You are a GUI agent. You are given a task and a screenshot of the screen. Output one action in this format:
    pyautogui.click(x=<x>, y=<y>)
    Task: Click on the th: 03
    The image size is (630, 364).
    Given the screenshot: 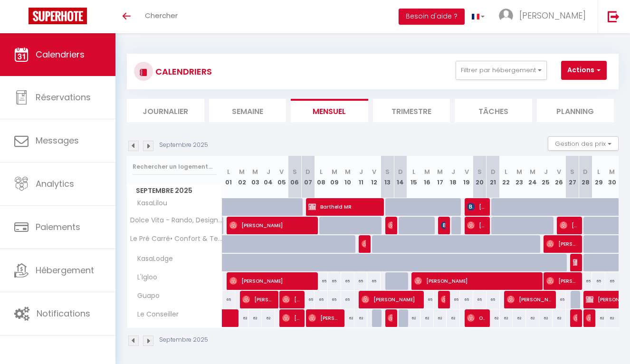 What is the action you would take?
    pyautogui.click(x=255, y=177)
    